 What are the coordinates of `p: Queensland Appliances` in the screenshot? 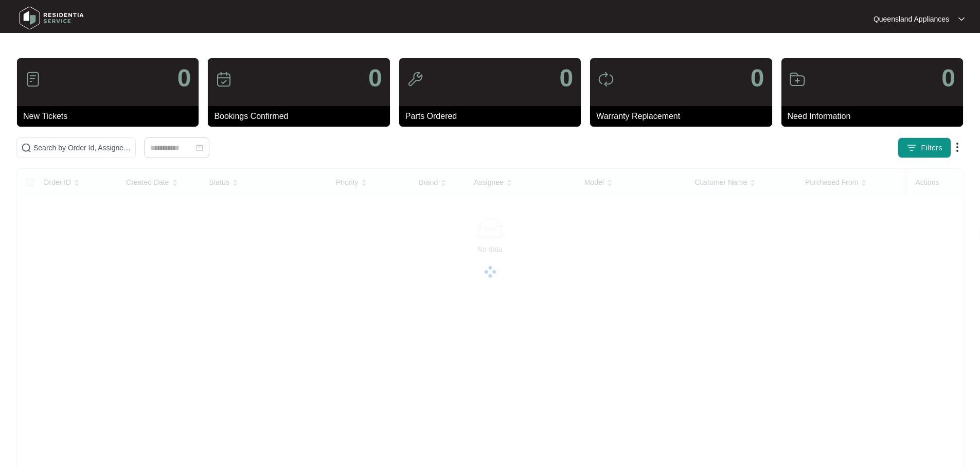 It's located at (911, 19).